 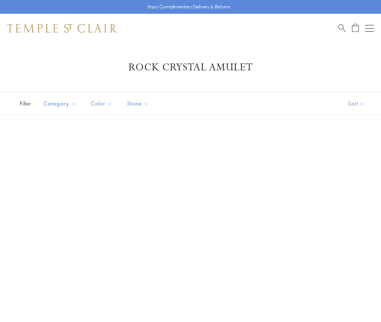 What do you see at coordinates (60, 103) in the screenshot?
I see `button: Category` at bounding box center [60, 103].